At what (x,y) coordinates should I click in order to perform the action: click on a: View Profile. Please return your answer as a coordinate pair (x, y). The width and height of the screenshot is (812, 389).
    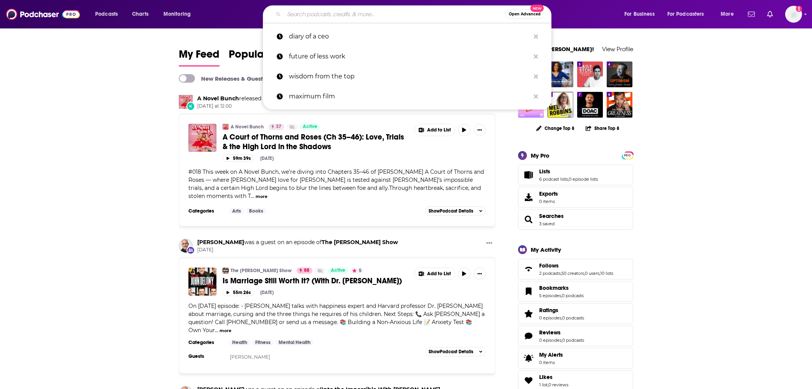
    Looking at the image, I should click on (618, 49).